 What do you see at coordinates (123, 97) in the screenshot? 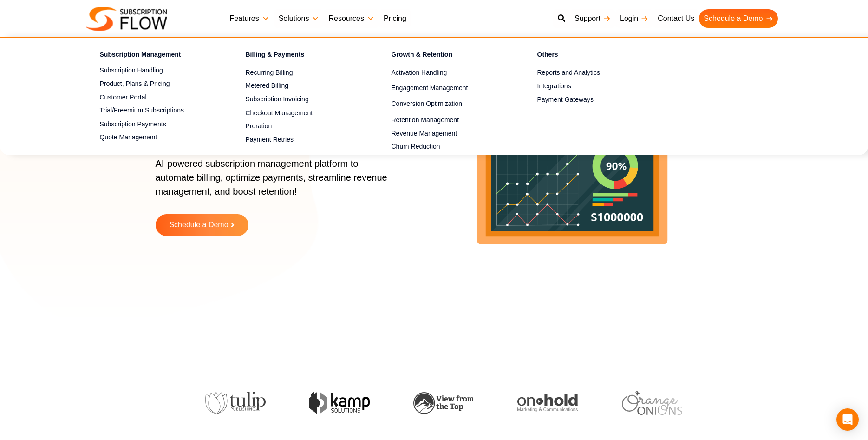
I see `span: Customer Portal` at bounding box center [123, 97].